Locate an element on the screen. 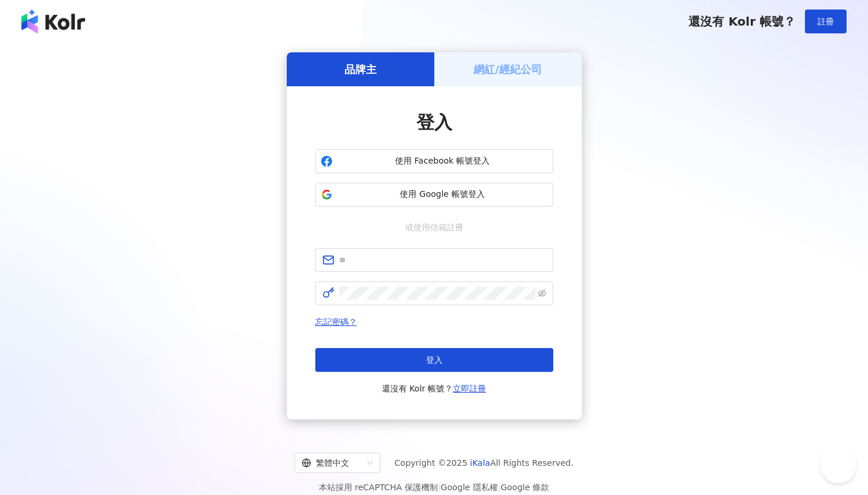 The image size is (868, 495). span: 本站採用 reCAPTCHA 保護機制 is located at coordinates (434, 487).